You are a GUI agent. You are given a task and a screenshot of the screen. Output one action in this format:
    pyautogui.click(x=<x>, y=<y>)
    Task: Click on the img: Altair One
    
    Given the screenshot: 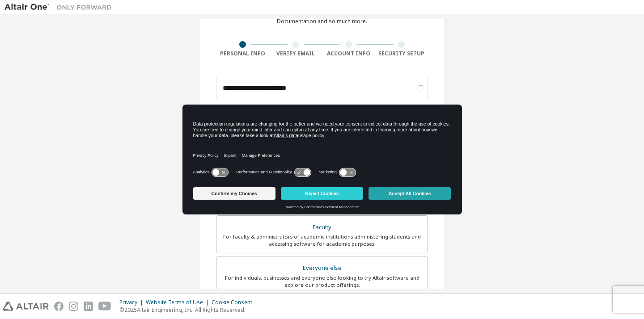 What is the action you would take?
    pyautogui.click(x=61, y=7)
    